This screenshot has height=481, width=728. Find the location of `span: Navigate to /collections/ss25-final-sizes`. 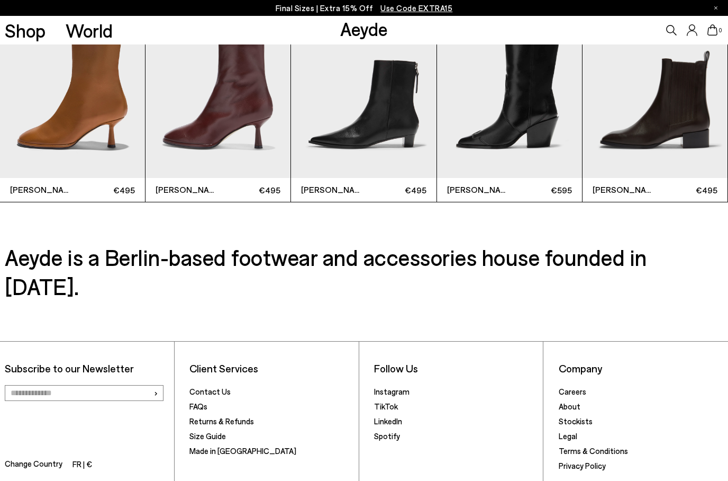

span: Navigate to /collections/ss25-final-sizes is located at coordinates (417, 8).